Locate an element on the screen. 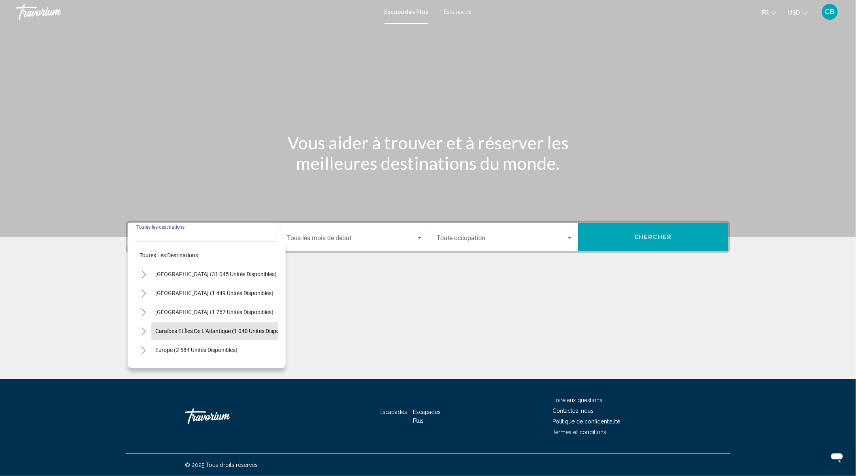 This screenshot has height=476, width=856. span: Caraïbes et îles de l’Atlantique (1 040 unités disponibles) is located at coordinates (225, 331).